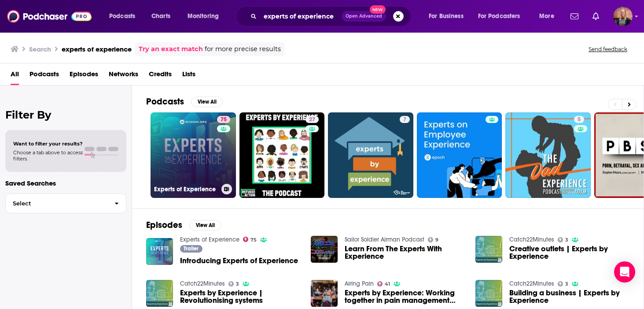 The height and width of the screenshot is (309, 644). What do you see at coordinates (66, 114) in the screenshot?
I see `h2: Filter By` at bounding box center [66, 114].